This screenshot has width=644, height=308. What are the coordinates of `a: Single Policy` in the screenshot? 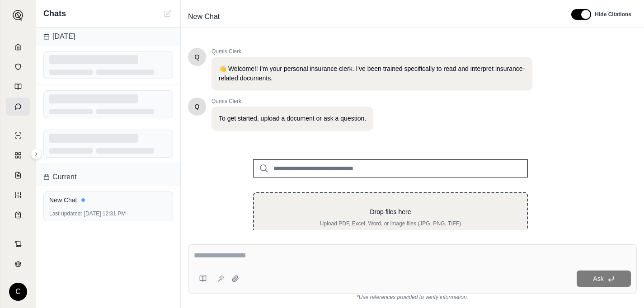 It's located at (18, 136).